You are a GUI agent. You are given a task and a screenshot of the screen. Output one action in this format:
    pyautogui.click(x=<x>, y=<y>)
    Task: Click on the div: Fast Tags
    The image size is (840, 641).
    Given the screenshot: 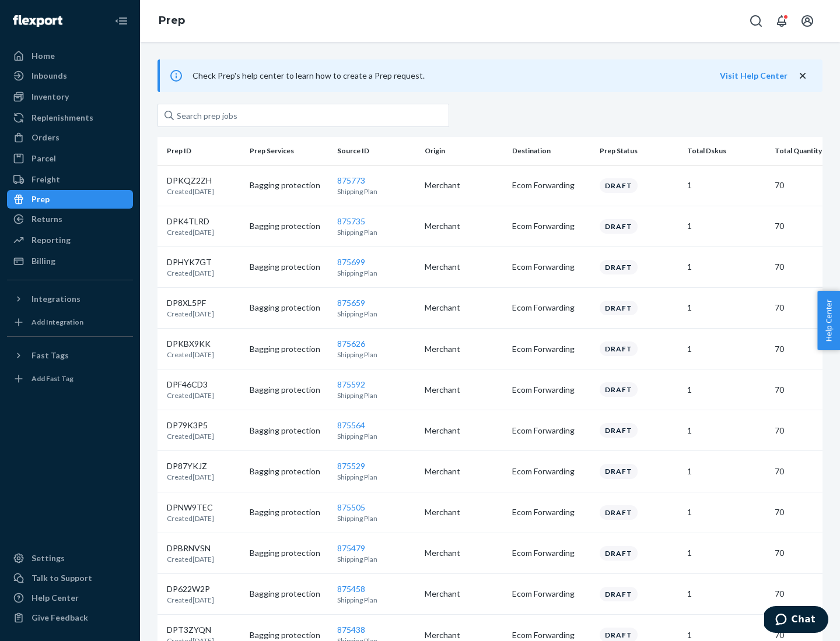 What is the action you would take?
    pyautogui.click(x=50, y=356)
    